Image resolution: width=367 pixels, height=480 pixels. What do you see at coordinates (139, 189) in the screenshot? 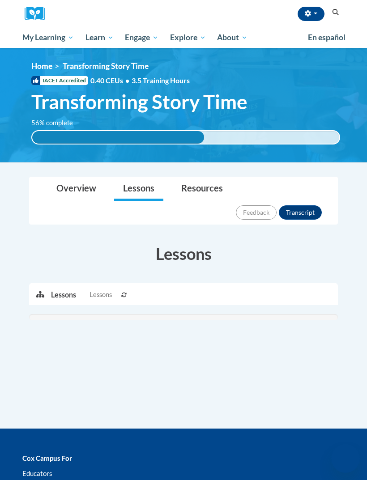
I see `a: Lessons` at bounding box center [139, 189].